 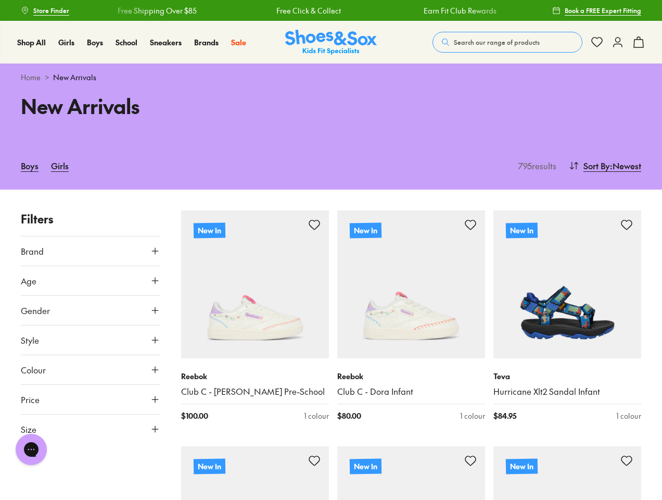 What do you see at coordinates (206, 42) in the screenshot?
I see `a: Brands` at bounding box center [206, 42].